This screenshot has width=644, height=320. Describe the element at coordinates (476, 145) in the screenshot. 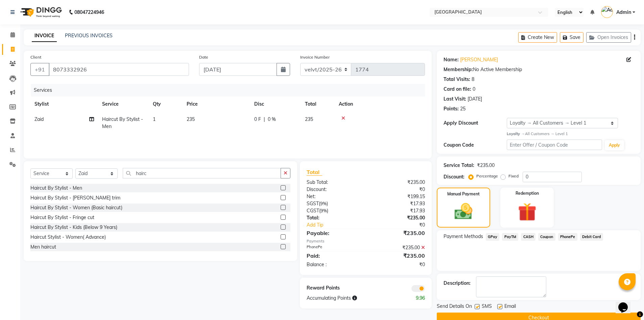

I see `div: Coupon Code` at that location.